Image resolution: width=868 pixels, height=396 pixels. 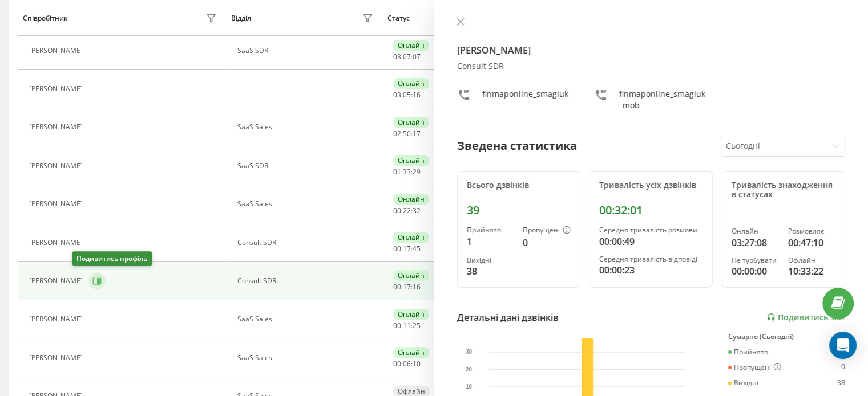 What do you see at coordinates (416, 171) in the screenshot?
I see `span: 29` at bounding box center [416, 171].